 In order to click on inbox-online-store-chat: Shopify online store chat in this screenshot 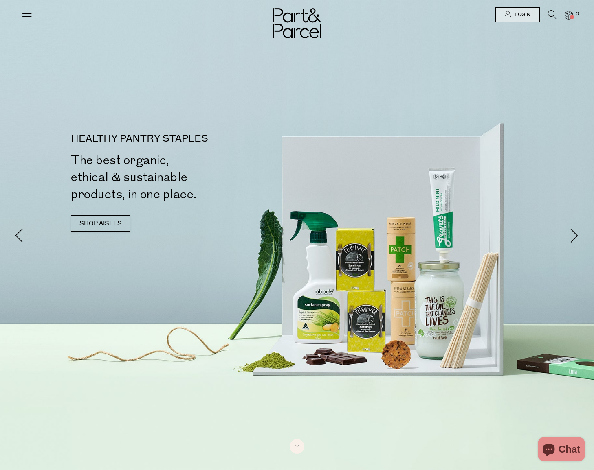, I will do `click(561, 450)`.